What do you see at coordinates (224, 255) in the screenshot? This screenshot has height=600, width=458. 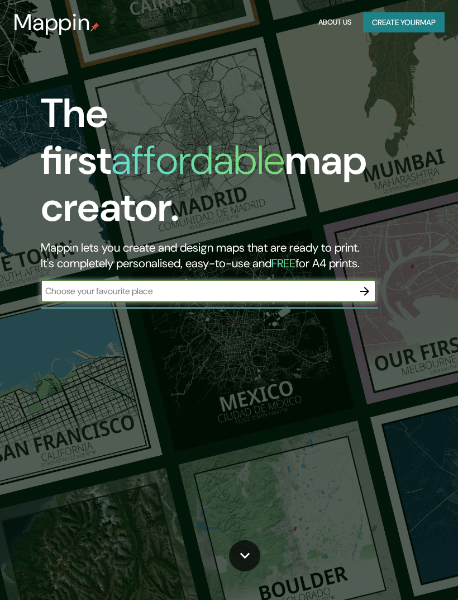 I see `h2: Mappin lets you create and design maps that are ready to print. It's completely personalised, eas...` at bounding box center [224, 255].